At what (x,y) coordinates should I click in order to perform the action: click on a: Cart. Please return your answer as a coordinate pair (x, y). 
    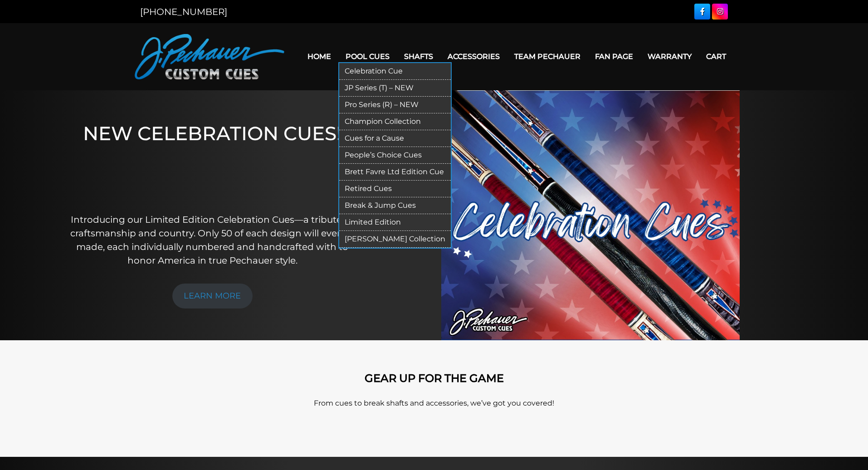
    Looking at the image, I should click on (716, 56).